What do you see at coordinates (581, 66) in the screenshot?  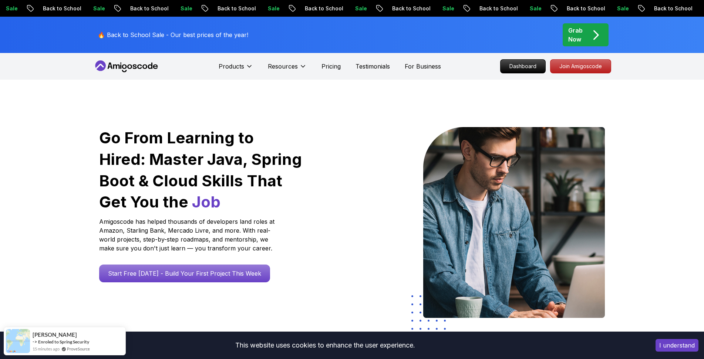 I see `a: Join Amigoscode` at bounding box center [581, 66].